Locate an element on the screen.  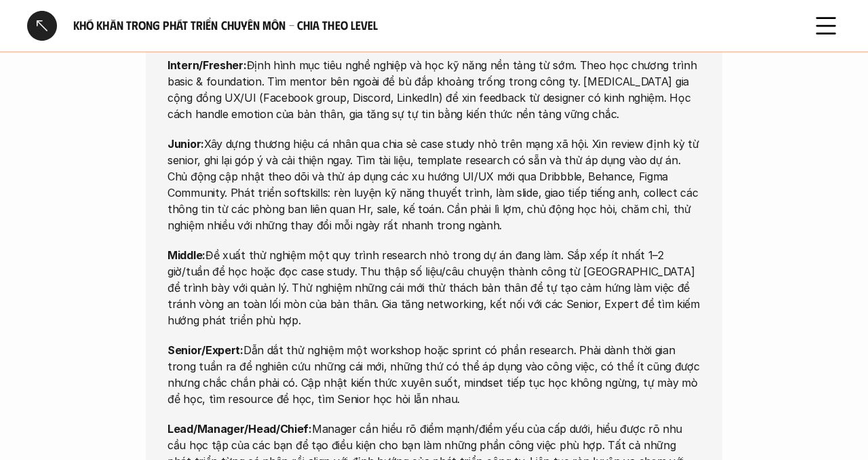
h6: Khó khăn trong phát triển chuyên môn - Chia theo level is located at coordinates (434, 25).